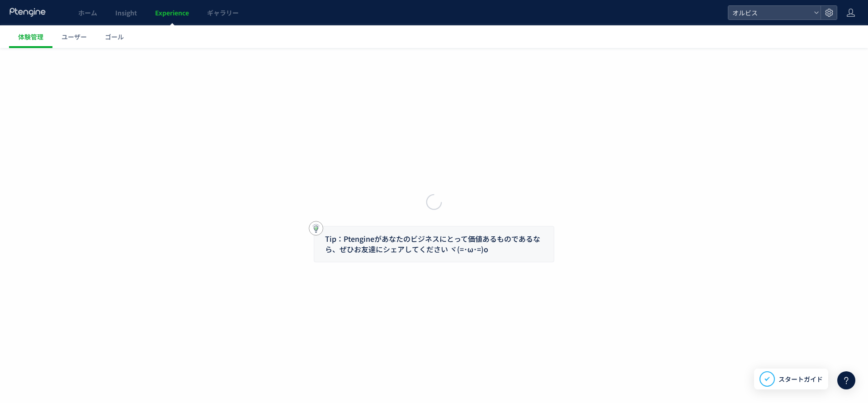  I want to click on span: ギャラリー, so click(223, 13).